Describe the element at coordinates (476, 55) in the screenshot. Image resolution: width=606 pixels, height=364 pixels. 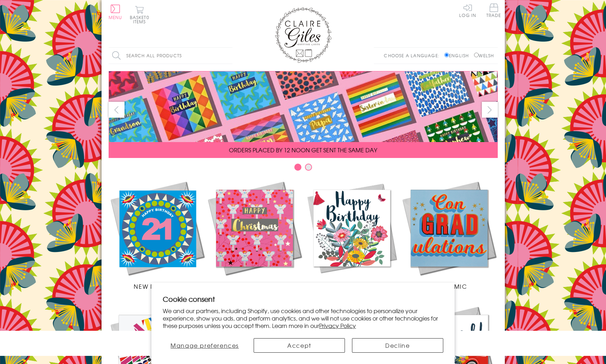
I see `input: Welsh` at that location.